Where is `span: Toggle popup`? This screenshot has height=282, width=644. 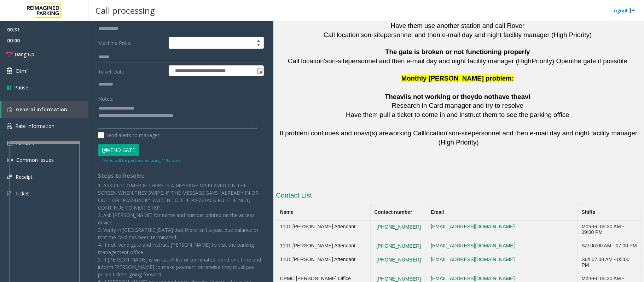
span: Toggle popup is located at coordinates (259, 71).